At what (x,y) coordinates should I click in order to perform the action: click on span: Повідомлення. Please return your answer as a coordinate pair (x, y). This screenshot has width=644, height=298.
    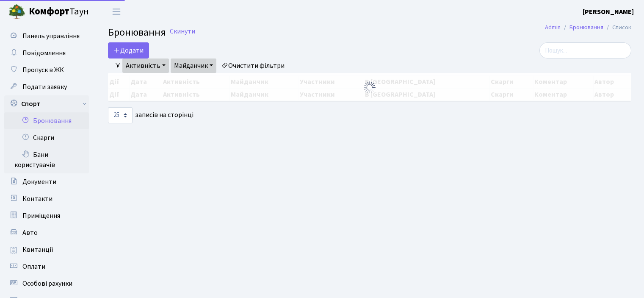
    Looking at the image, I should click on (44, 53).